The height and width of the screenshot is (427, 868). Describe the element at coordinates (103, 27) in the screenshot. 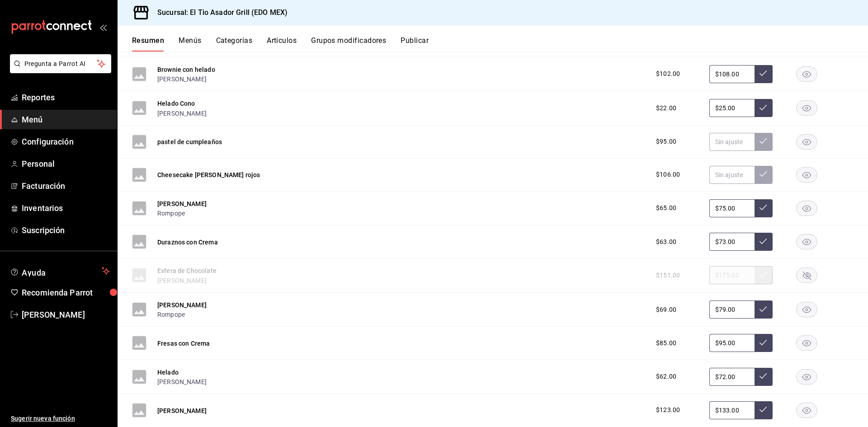

I see `button: open_drawer_menu` at that location.